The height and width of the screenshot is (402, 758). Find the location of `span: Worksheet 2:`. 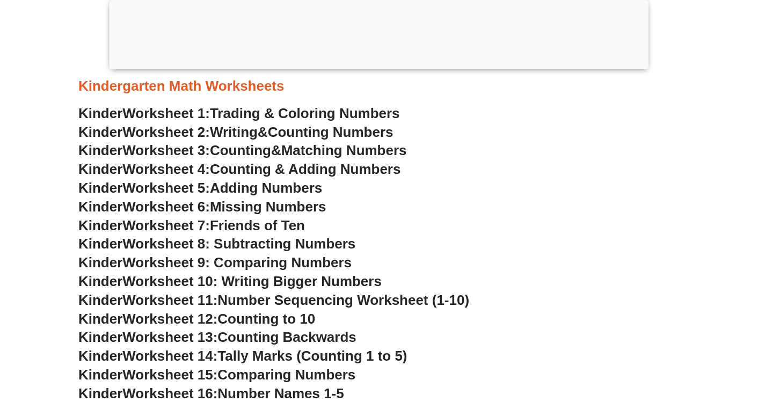

span: Worksheet 2: is located at coordinates (166, 132).